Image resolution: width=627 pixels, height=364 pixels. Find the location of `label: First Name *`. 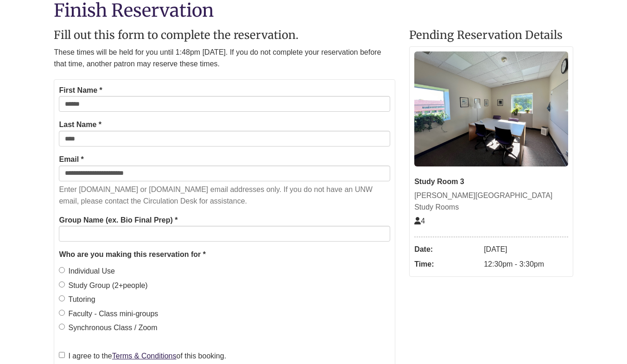

label: First Name * is located at coordinates (80, 90).